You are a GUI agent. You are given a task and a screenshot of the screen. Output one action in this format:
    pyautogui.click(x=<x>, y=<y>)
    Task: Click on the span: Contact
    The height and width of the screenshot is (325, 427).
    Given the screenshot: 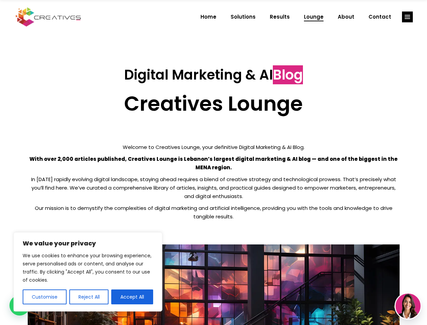 What is the action you would take?
    pyautogui.click(x=380, y=17)
    